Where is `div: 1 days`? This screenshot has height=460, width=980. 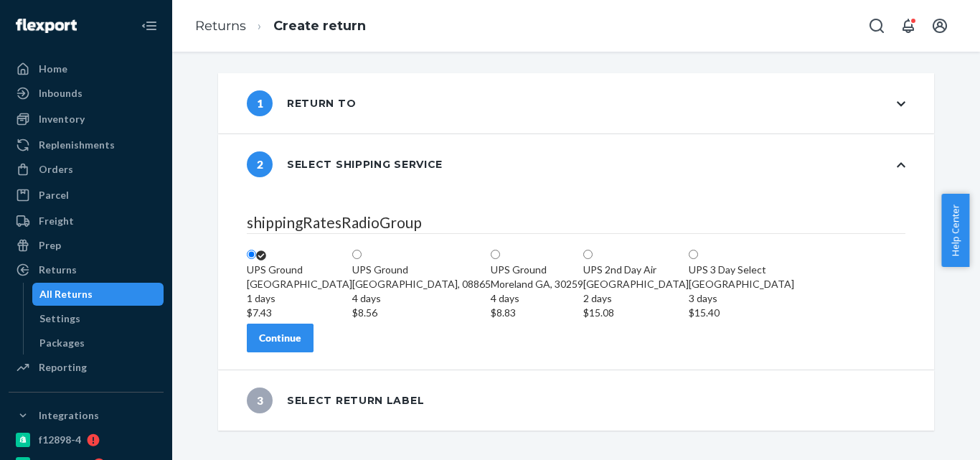
div: 1 days is located at coordinates (299, 299).